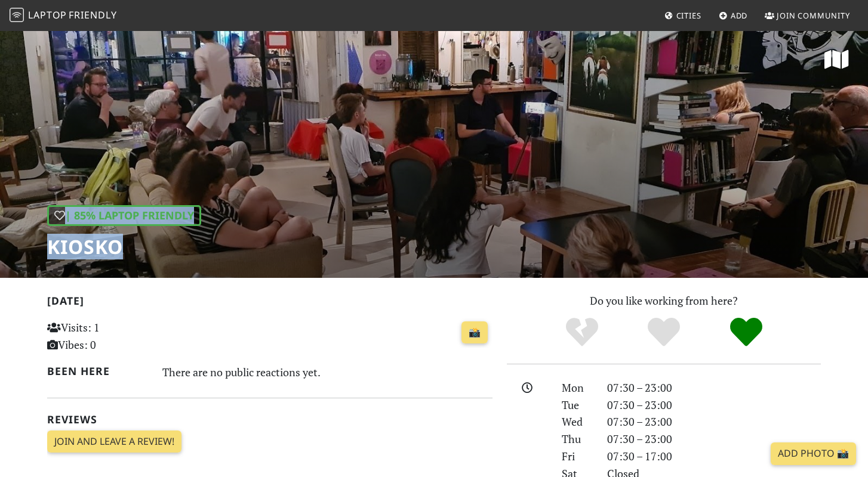 This screenshot has width=868, height=477. Describe the element at coordinates (93, 15) in the screenshot. I see `span: Friendly` at that location.